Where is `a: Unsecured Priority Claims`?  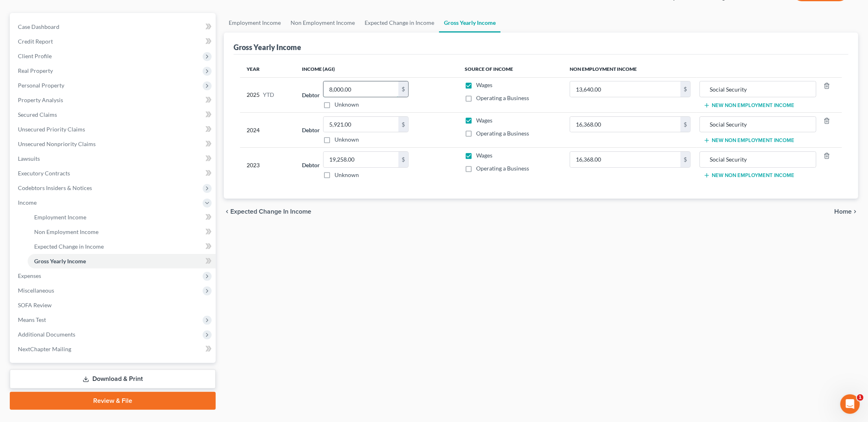 a: Unsecured Priority Claims is located at coordinates (113, 129).